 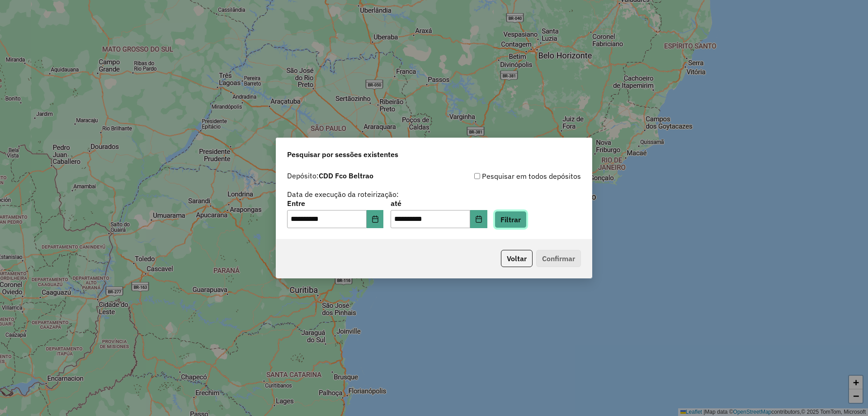 I want to click on button: Voltar, so click(x=517, y=258).